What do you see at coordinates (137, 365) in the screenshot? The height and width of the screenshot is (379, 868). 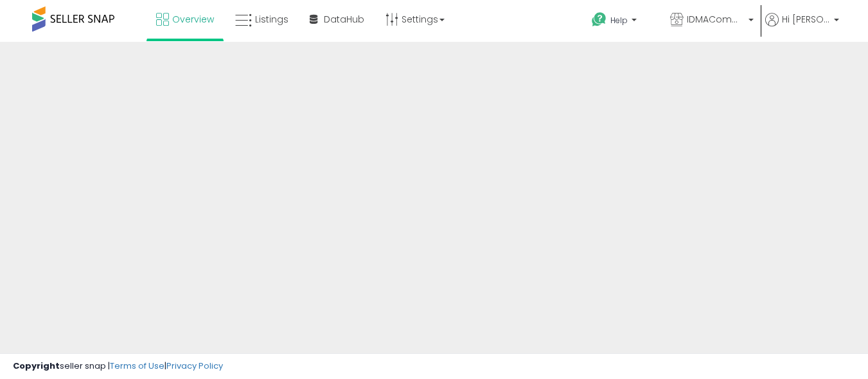 I see `a: Terms of Use` at bounding box center [137, 365].